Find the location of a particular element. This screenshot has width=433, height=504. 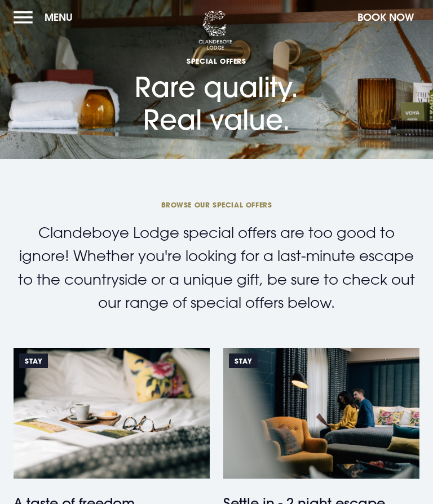

img: https://clandeboyelodge.s3-assets.com/offer-thumbnails/taste-of-freedom-special-offers-2025.png is located at coordinates (112, 413).